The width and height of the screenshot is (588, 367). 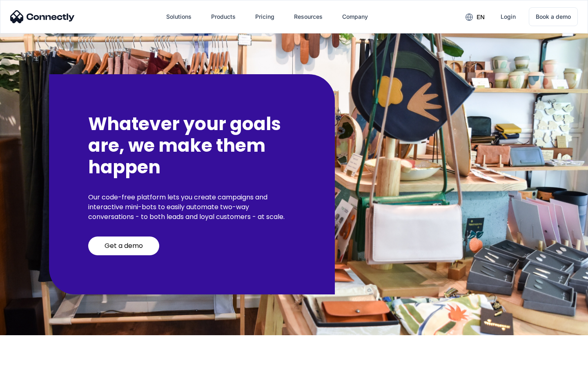 I want to click on div: Company, so click(x=355, y=17).